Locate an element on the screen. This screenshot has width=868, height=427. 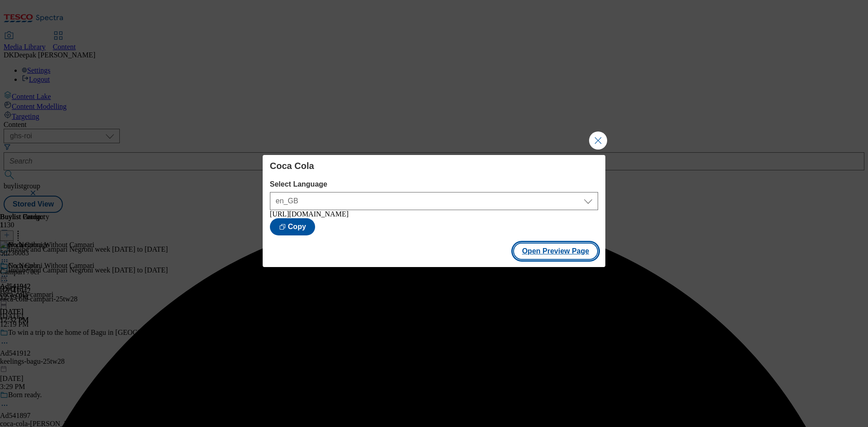
div: Modal is located at coordinates (434, 211).